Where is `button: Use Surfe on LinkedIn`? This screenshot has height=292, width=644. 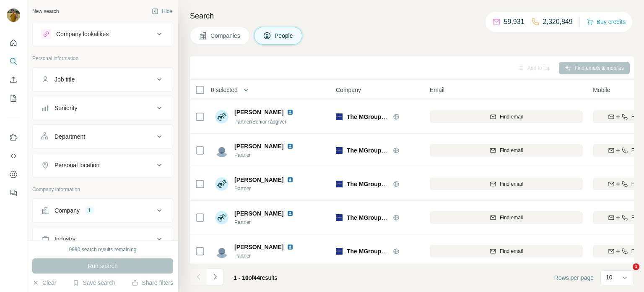 button: Use Surfe on LinkedIn is located at coordinates (14, 137).